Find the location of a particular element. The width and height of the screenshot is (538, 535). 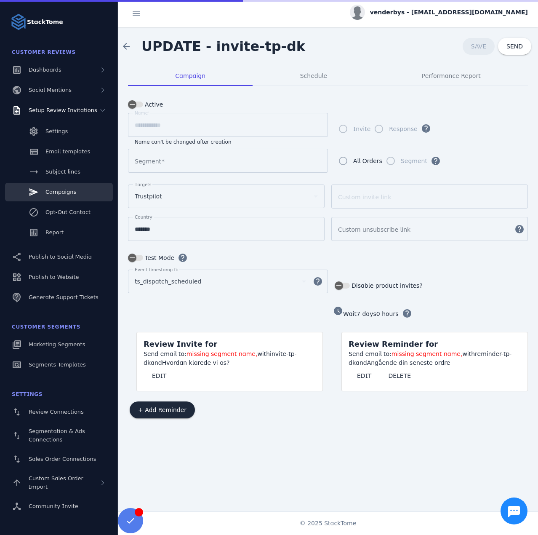

a: Sales Order Connections is located at coordinates (59, 459).